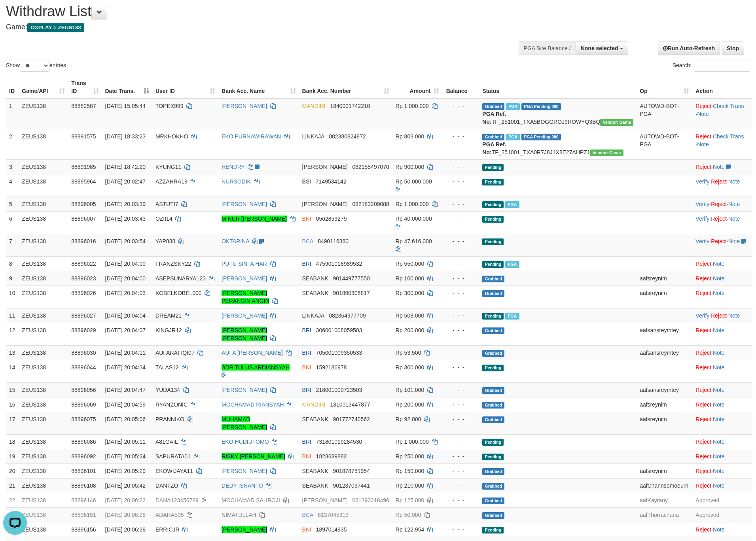  What do you see at coordinates (239, 515) in the screenshot?
I see `a: NIMATULLAH` at bounding box center [239, 515].